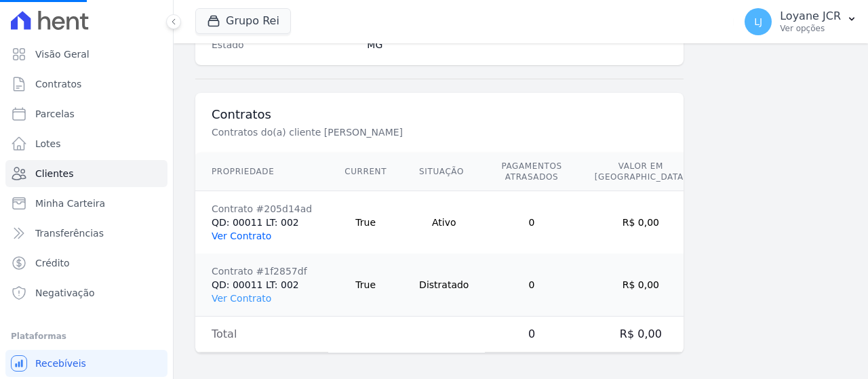  I want to click on span: LJ, so click(758, 22).